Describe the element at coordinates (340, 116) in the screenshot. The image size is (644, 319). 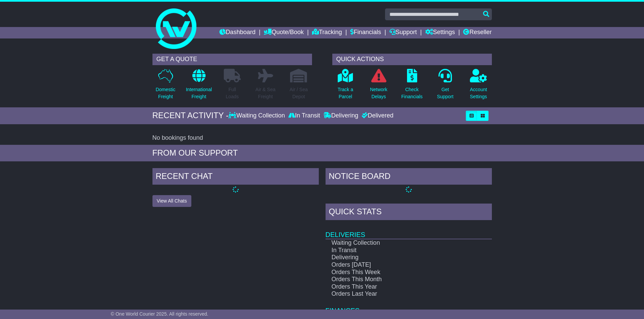
I see `div: Delivering` at that location.